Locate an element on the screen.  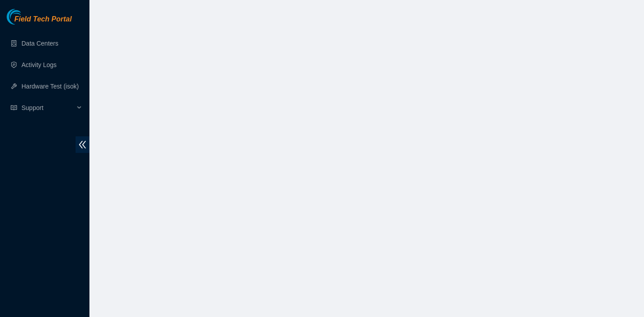
span: Field Tech Portal is located at coordinates (43, 19).